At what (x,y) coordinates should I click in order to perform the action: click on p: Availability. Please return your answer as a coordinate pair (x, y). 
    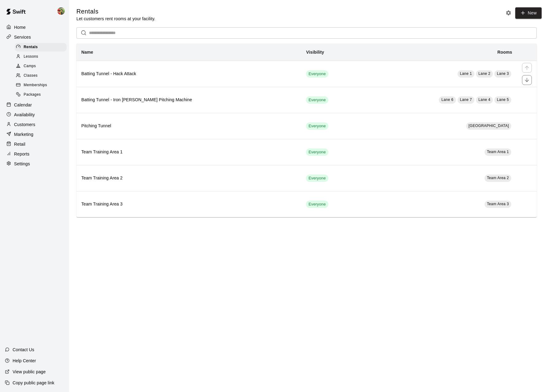
    Looking at the image, I should click on (24, 115).